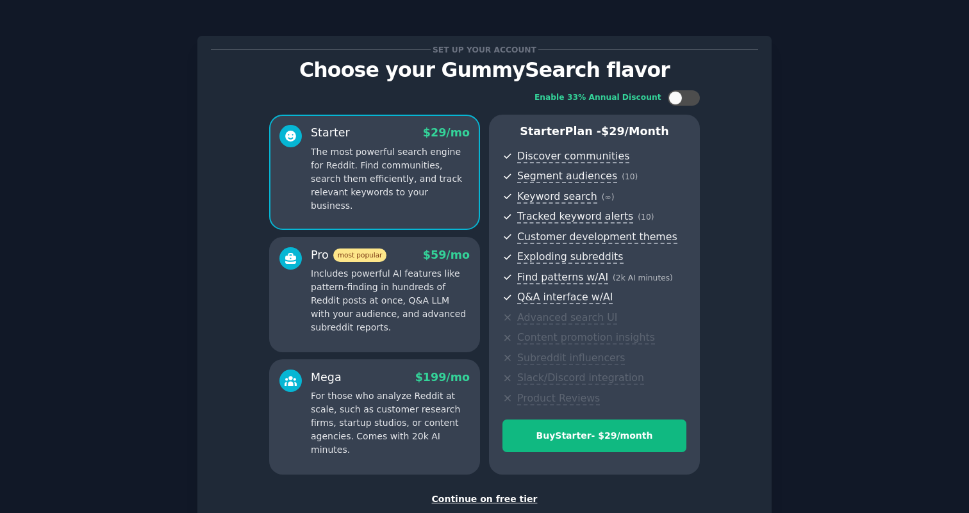 Image resolution: width=969 pixels, height=513 pixels. What do you see at coordinates (643, 278) in the screenshot?
I see `span: ( 2k AI minutes )` at bounding box center [643, 278].